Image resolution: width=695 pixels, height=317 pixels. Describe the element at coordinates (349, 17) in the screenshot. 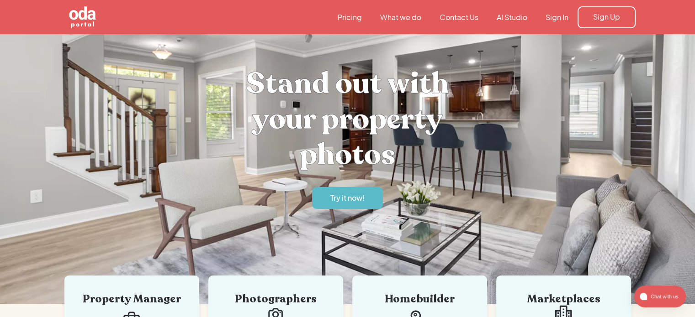

I see `a: Pricing` at that location.